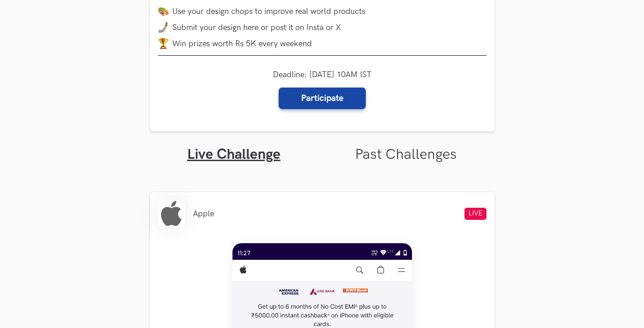 This screenshot has height=328, width=644. Describe the element at coordinates (163, 11) in the screenshot. I see `img: palette.png` at that location.